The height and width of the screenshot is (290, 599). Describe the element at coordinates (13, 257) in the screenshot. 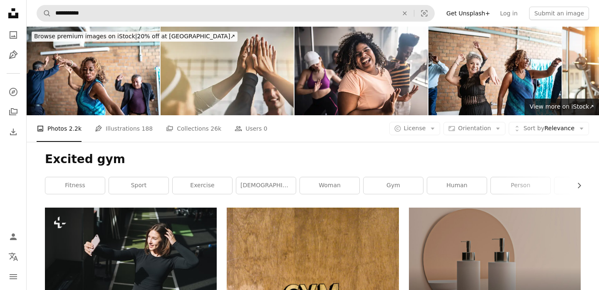

I see `button: Language` at that location.